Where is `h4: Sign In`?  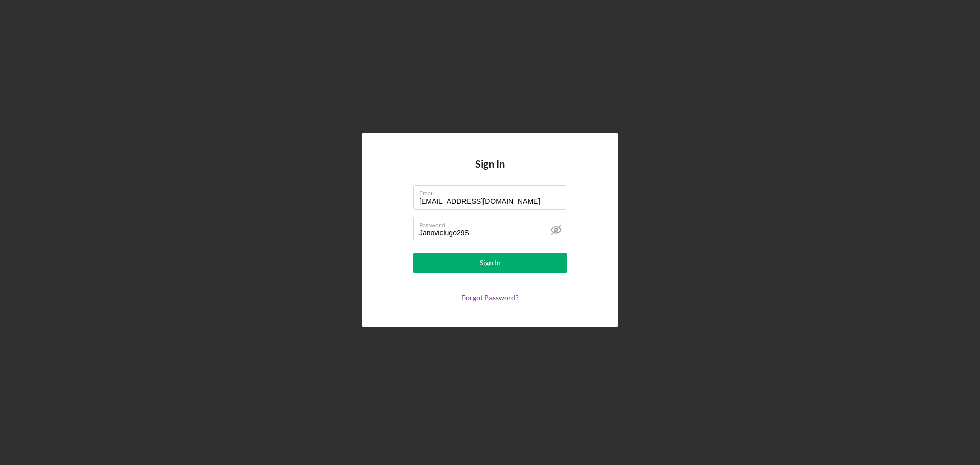
h4: Sign In is located at coordinates (490, 171).